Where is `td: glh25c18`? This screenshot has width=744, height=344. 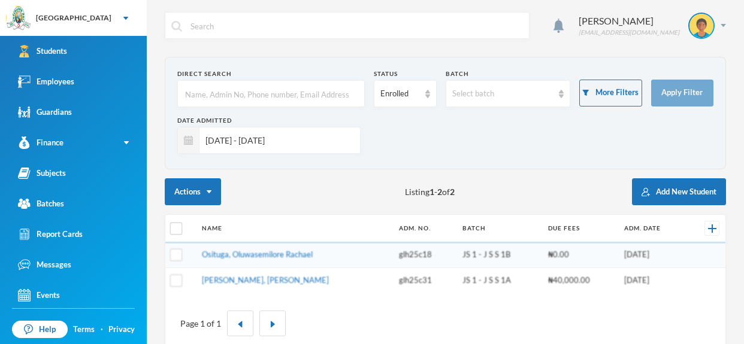 td: glh25c18 is located at coordinates (425, 255).